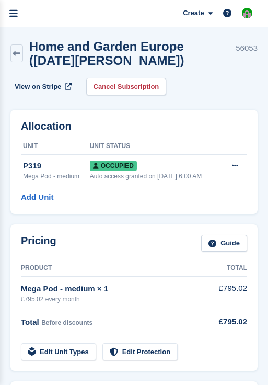 The height and width of the screenshot is (385, 268). Describe the element at coordinates (230, 322) in the screenshot. I see `div: £795.02` at that location.